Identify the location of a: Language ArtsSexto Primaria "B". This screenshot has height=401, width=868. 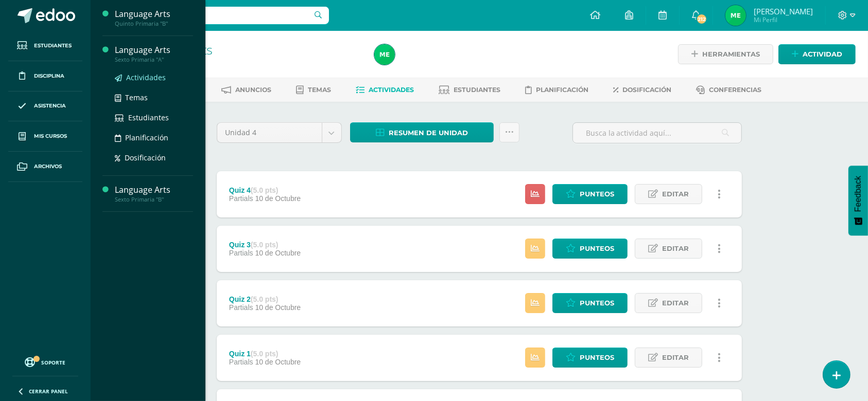
(154, 193).